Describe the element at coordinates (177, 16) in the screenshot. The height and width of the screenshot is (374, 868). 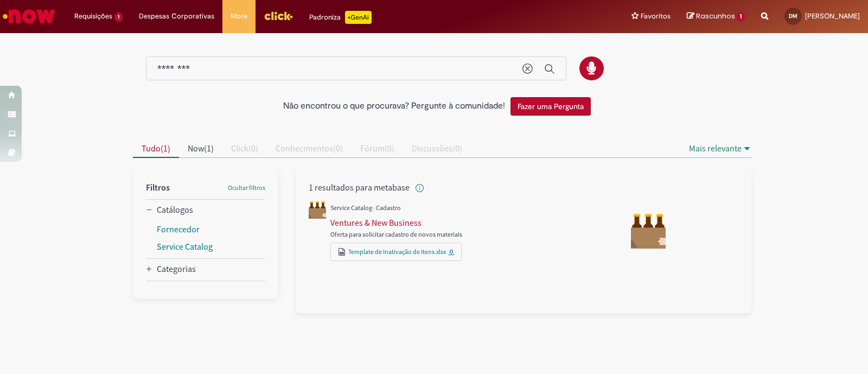
I see `span: Despesas Corporativas` at that location.